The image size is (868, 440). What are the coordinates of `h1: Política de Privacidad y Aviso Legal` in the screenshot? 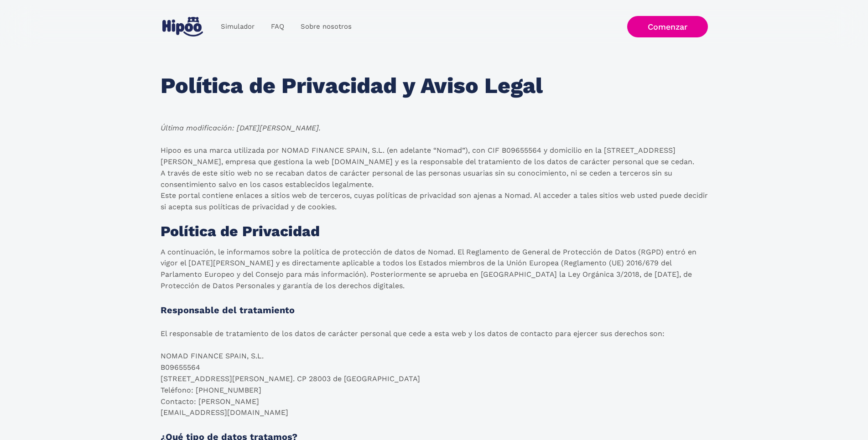 It's located at (352, 86).